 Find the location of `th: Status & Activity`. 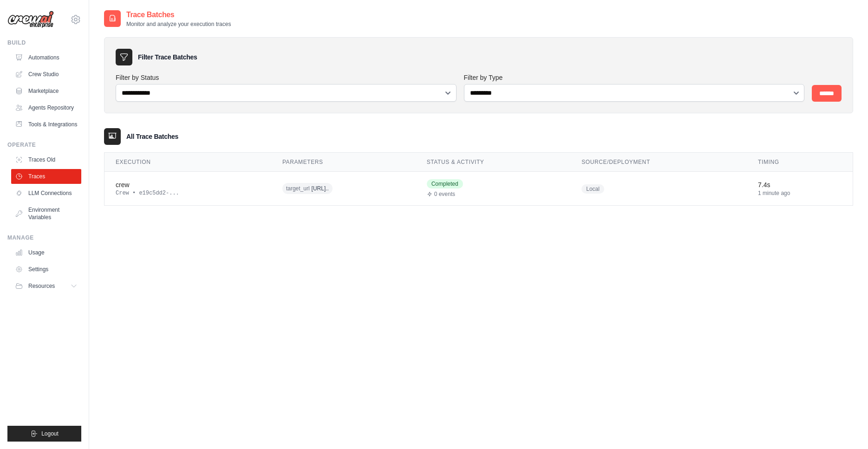

th: Status & Activity is located at coordinates (493, 162).